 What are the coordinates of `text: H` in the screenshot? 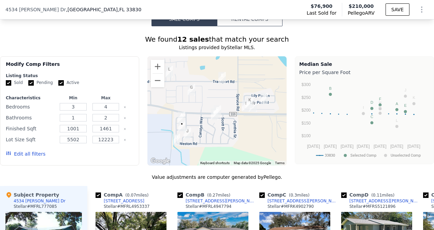 It's located at (380, 103).